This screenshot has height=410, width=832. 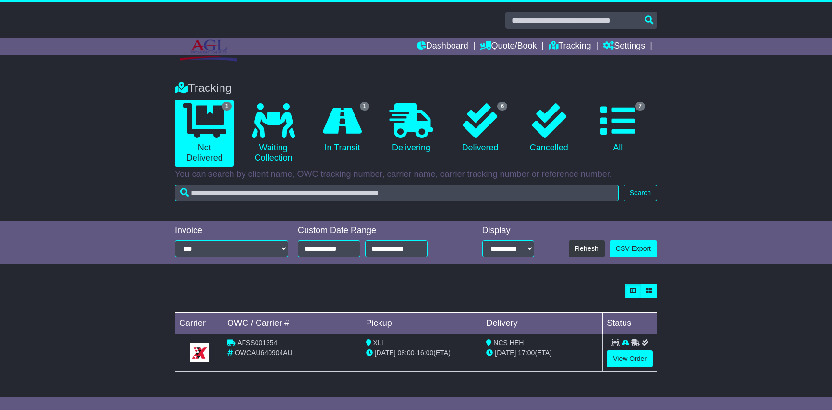 What do you see at coordinates (416, 174) in the screenshot?
I see `p: You can search by client name, OWC tracking number, carrier name, carrier tracking number or refe...` at bounding box center [416, 174].